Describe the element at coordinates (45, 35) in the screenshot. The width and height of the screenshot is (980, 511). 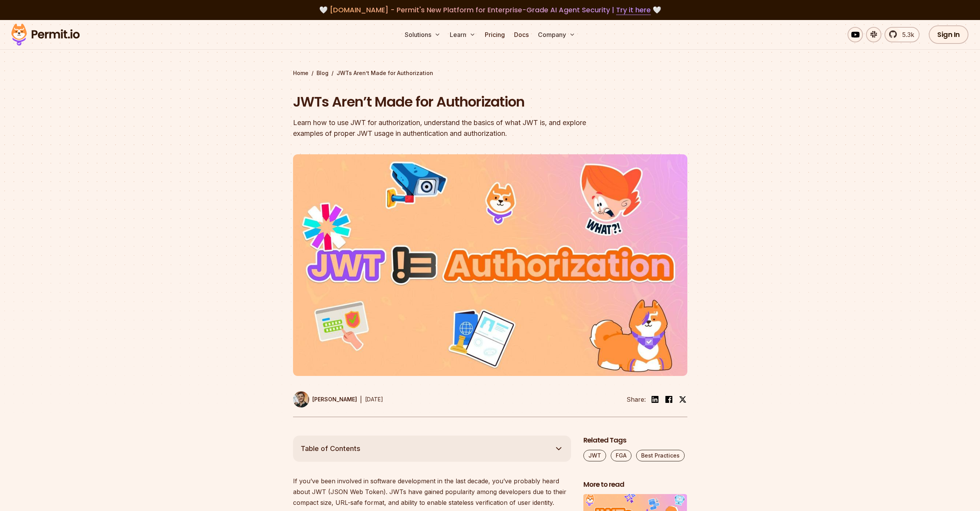
I see `img: Permit logo` at that location.